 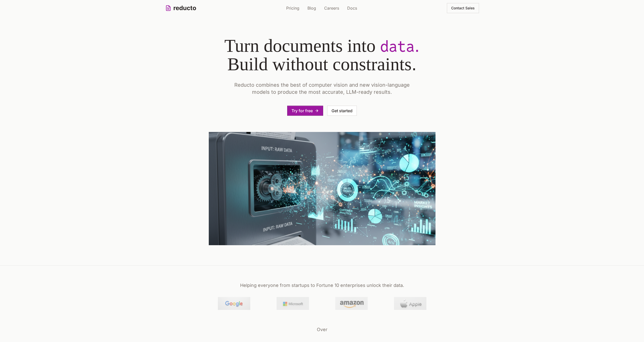 I want to click on a: reducto, so click(x=180, y=8).